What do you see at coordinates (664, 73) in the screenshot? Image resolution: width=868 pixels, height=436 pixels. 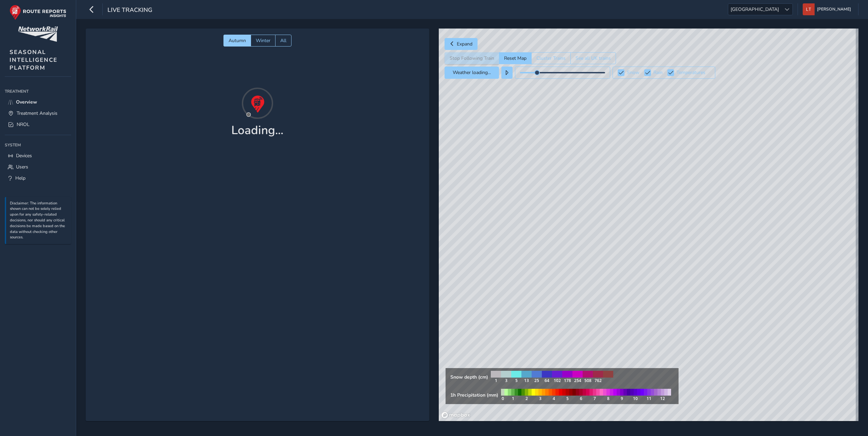 I see `button: Snow Rain Temperatures` at bounding box center [664, 73].